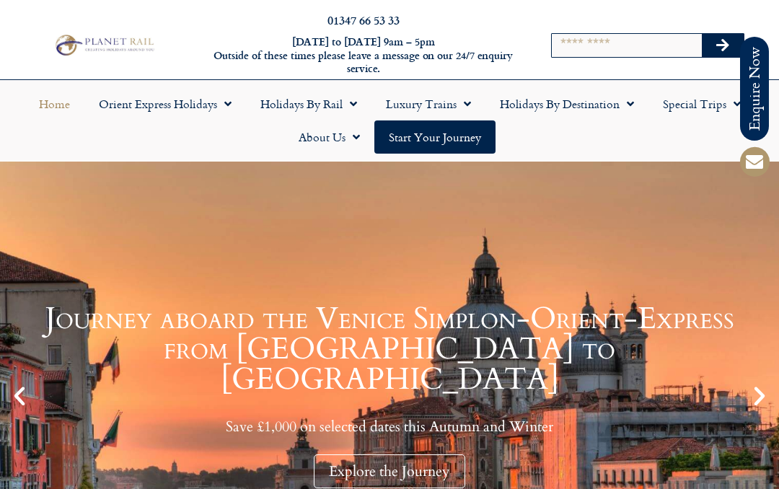 The height and width of the screenshot is (489, 779). I want to click on div: Previous slide, so click(19, 396).